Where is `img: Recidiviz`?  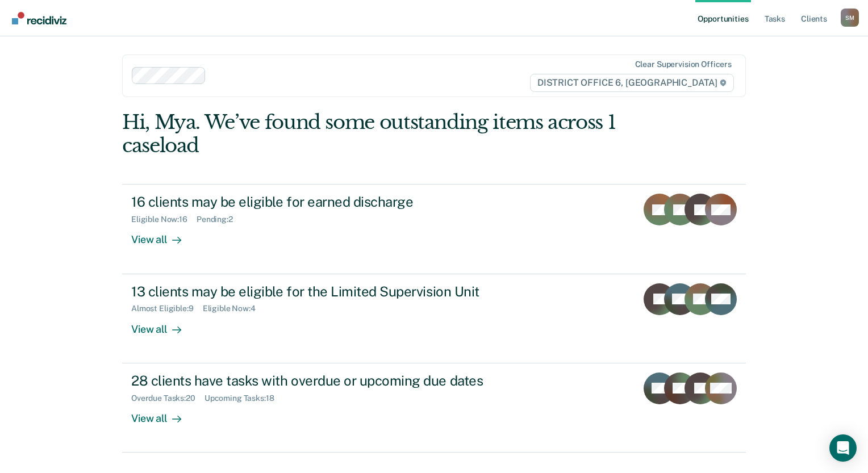
img: Recidiviz is located at coordinates (39, 18).